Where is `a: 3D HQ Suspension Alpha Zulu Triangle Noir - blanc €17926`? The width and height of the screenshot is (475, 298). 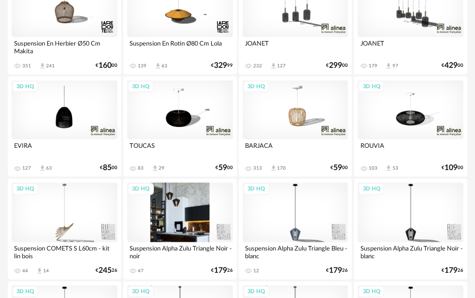 a: 3D HQ Suspension Alpha Zulu Triangle Noir - blanc €17926 is located at coordinates (410, 228).